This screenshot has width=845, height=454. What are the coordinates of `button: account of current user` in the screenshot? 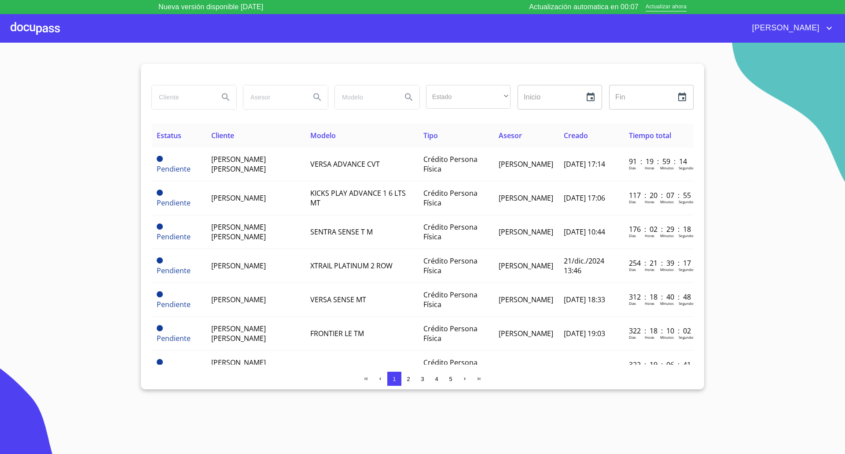 It's located at (790, 28).